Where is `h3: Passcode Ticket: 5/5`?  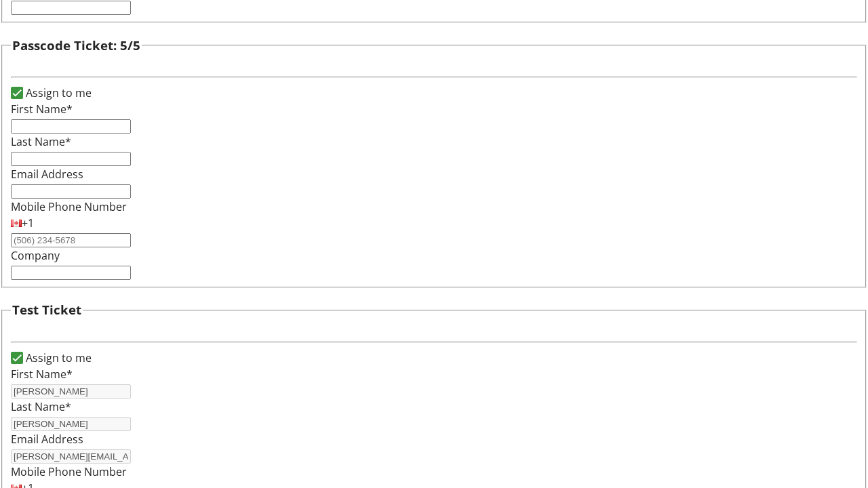 h3: Passcode Ticket: 5/5 is located at coordinates (76, 45).